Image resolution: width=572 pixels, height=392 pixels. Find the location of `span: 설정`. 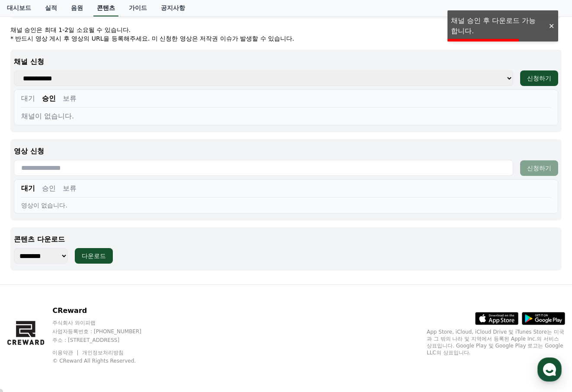

span: 설정 is located at coordinates (139, 290).